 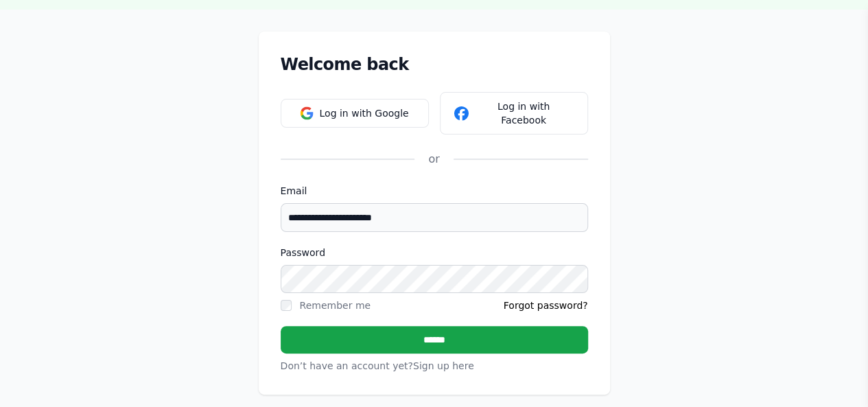 What do you see at coordinates (354, 114) in the screenshot?
I see `button: Log in with Google` at bounding box center [354, 114].